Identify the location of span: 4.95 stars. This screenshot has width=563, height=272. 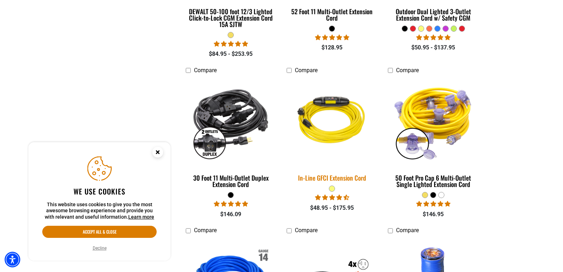
(332, 37).